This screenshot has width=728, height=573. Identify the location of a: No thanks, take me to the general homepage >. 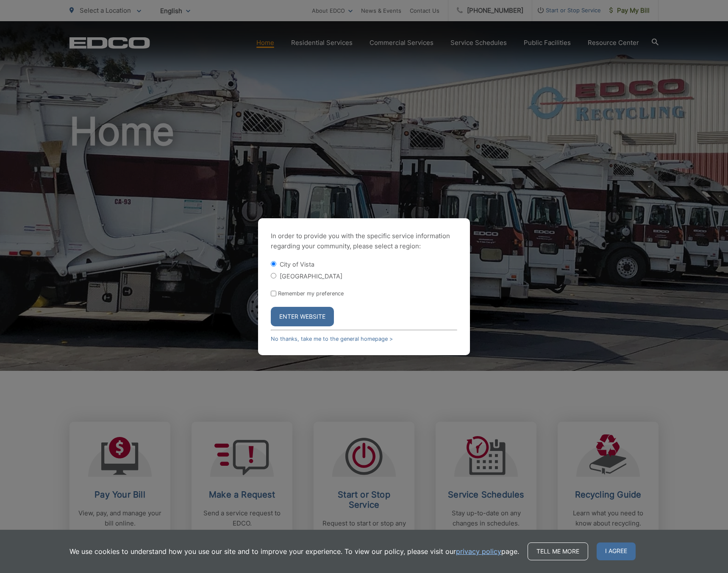
(332, 339).